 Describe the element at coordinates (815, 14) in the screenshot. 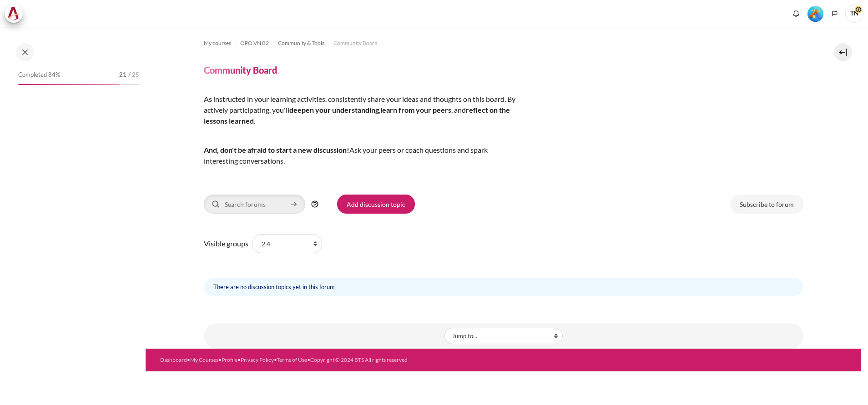

I see `a: Level #5` at that location.